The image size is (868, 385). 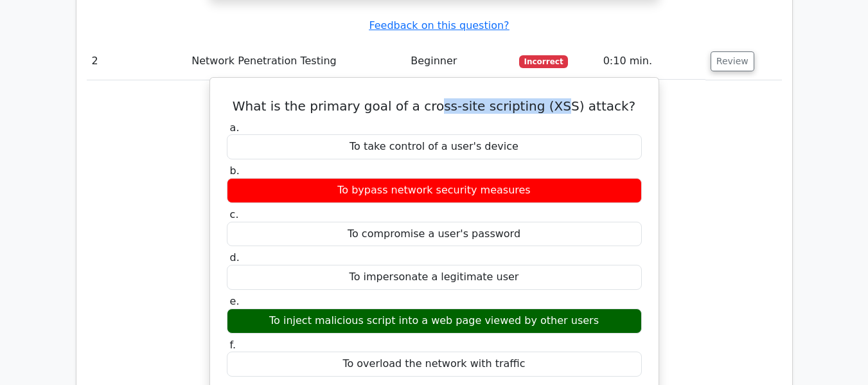 I want to click on span: b., so click(x=235, y=170).